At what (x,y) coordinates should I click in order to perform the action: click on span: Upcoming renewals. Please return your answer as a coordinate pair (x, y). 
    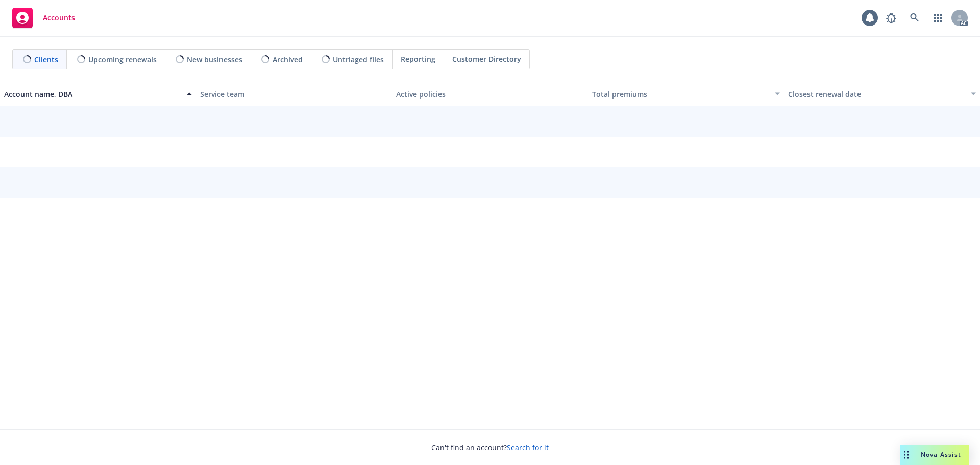
    Looking at the image, I should click on (123, 59).